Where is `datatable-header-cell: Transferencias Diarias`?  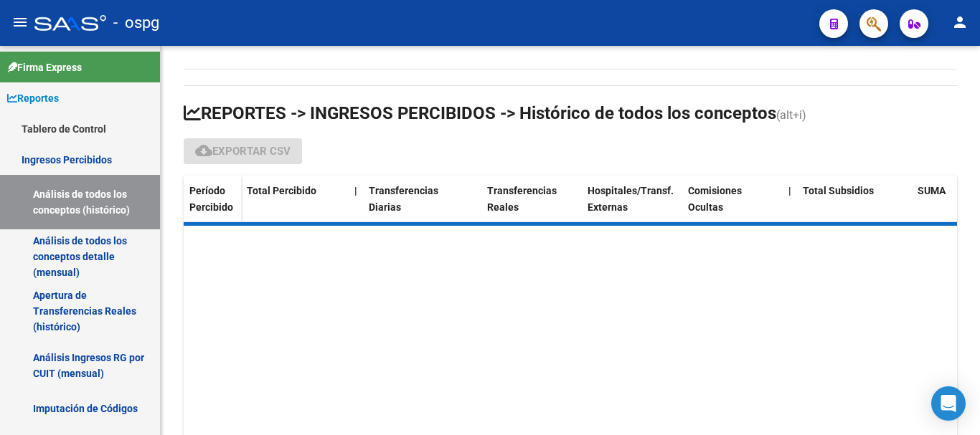 datatable-header-cell: Transferencias Diarias is located at coordinates (413, 206).